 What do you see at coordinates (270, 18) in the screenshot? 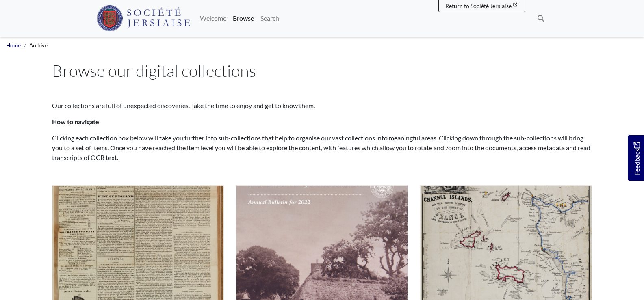
I see `a: Search` at bounding box center [270, 18].